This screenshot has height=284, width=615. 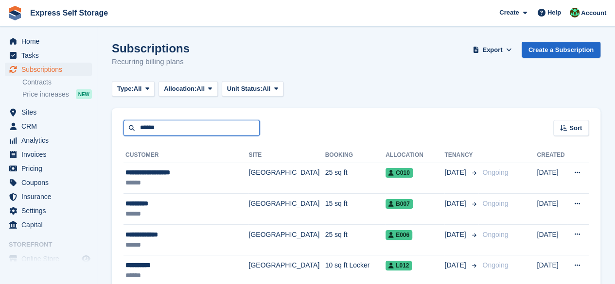 What do you see at coordinates (245, 89) in the screenshot?
I see `span: Unit Status:` at bounding box center [245, 89].